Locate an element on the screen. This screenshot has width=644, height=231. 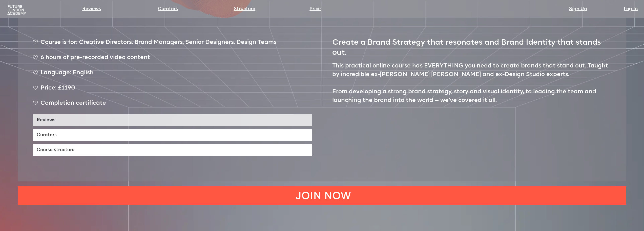
div: Completion certificate is located at coordinates (155, 105).